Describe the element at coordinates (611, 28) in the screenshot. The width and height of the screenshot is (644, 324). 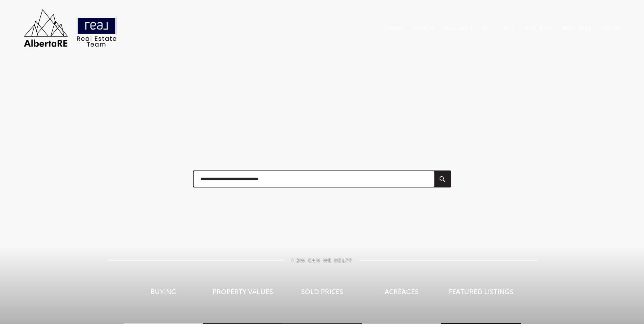
I see `a: Log In` at that location.